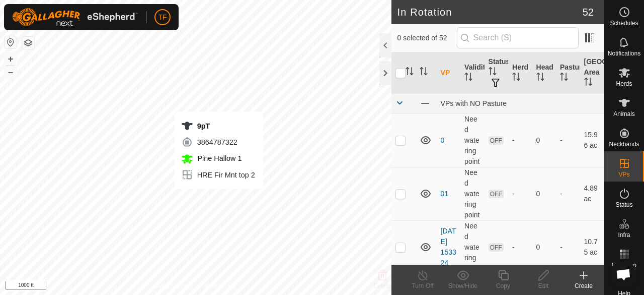 The height and width of the screenshot is (295, 644). I want to click on th: VP, so click(449, 73).